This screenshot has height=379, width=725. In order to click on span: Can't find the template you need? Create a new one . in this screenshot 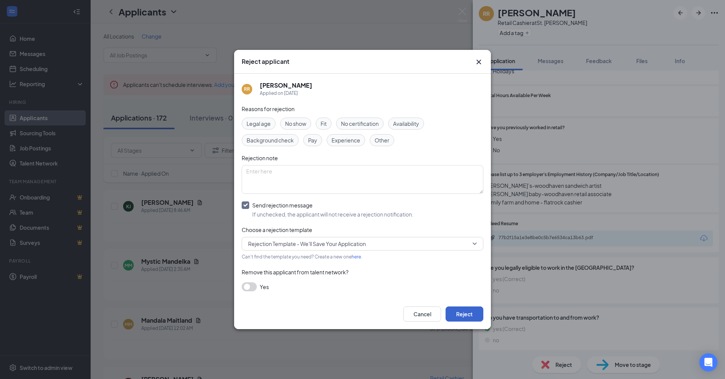, I will do `click(302, 256)`.